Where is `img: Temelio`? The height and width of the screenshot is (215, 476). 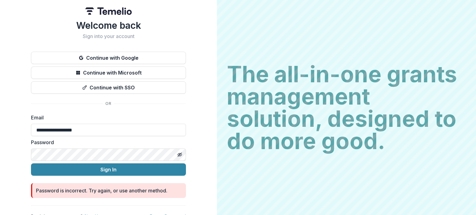
img: Temelio is located at coordinates (108, 11).